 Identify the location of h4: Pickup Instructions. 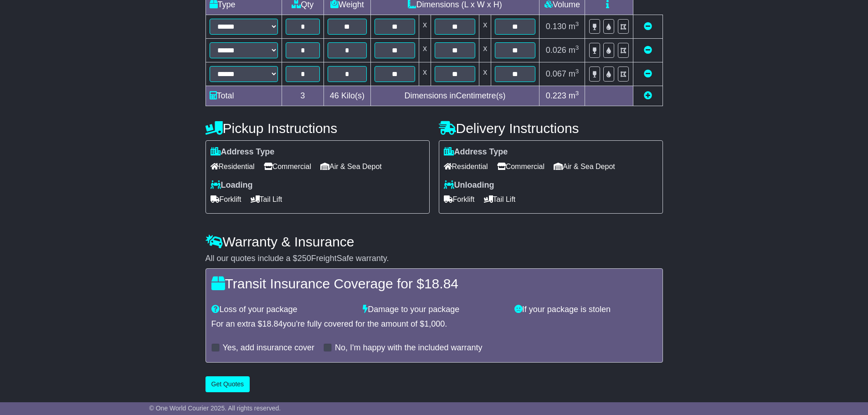
(318, 128).